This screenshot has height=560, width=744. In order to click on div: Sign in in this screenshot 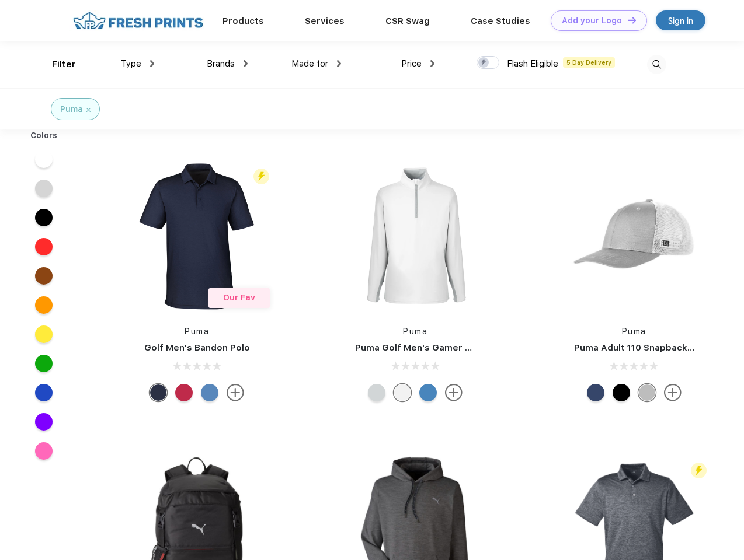, I will do `click(680, 20)`.